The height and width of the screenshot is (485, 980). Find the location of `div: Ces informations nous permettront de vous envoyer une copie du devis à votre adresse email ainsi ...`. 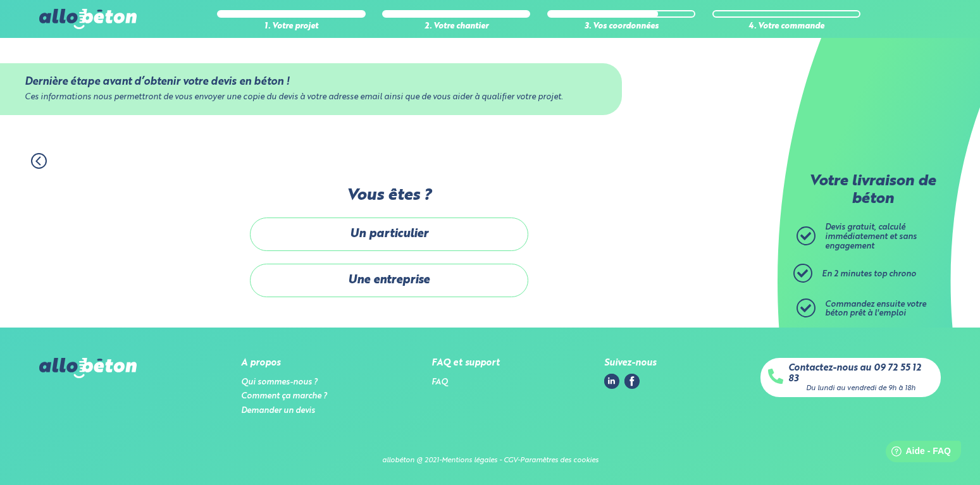

div: Ces informations nous permettront de vous envoyer une copie du devis à votre adresse email ainsi ... is located at coordinates (311, 97).